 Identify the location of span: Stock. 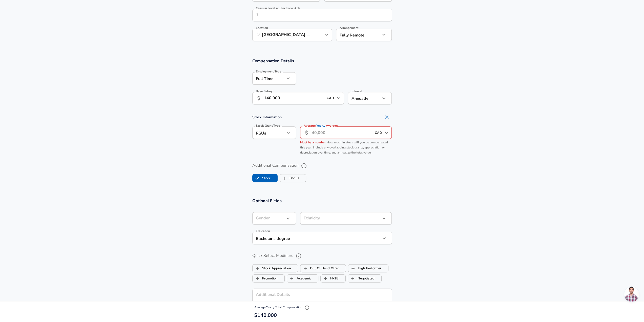
(257, 178).